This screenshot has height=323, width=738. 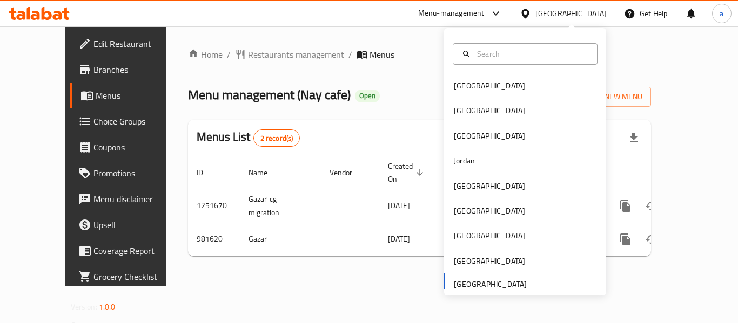 I want to click on a: Menus, so click(x=129, y=96).